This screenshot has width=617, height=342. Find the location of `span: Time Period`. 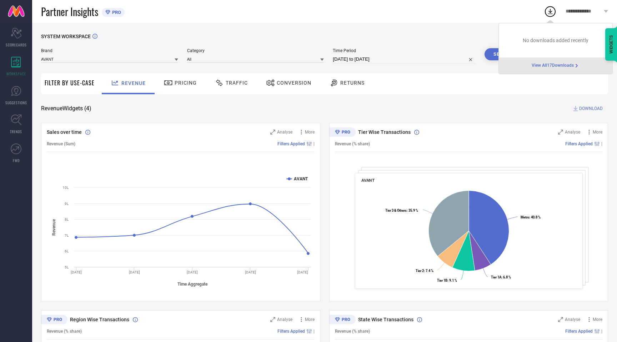

span: Time Period is located at coordinates (404, 51).